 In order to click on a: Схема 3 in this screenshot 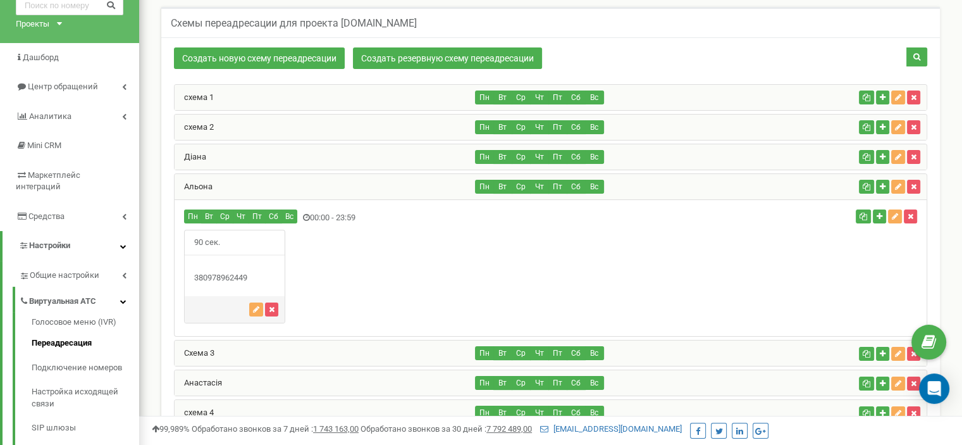, I will do `click(194, 352)`.